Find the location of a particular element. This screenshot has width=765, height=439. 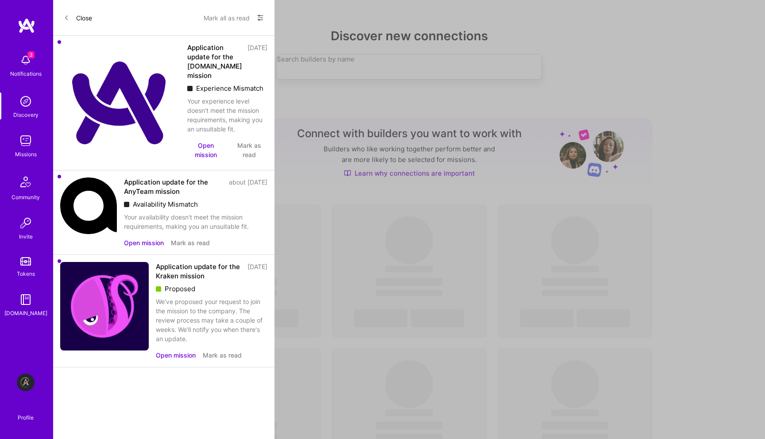

button: Close is located at coordinates (78, 18).